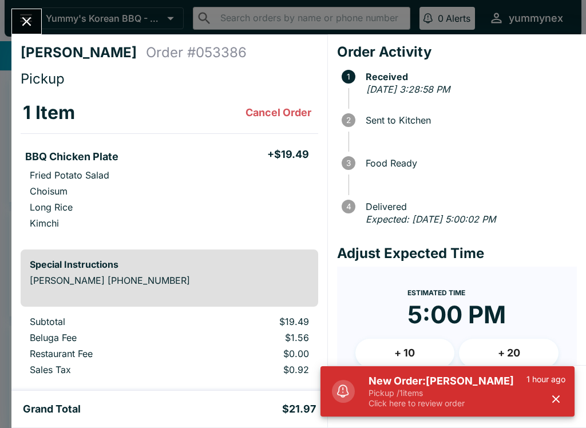 The height and width of the screenshot is (428, 586). What do you see at coordinates (468, 120) in the screenshot?
I see `span: Sent to Kitchen` at bounding box center [468, 120].